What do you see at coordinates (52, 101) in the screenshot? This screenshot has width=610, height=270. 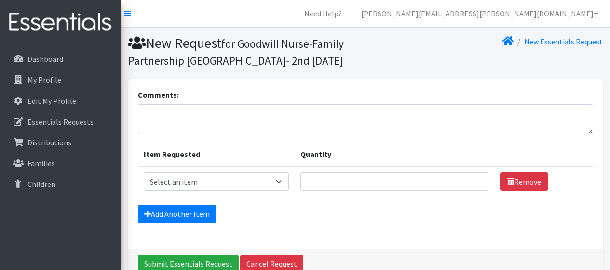 I see `p: Edit My Profile` at bounding box center [52, 101].